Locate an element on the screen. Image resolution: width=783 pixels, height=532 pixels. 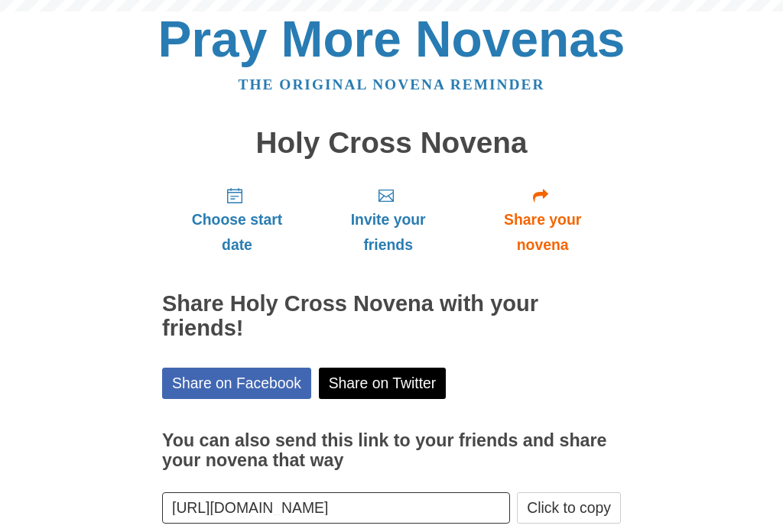
button: Click to copy is located at coordinates (569, 508).